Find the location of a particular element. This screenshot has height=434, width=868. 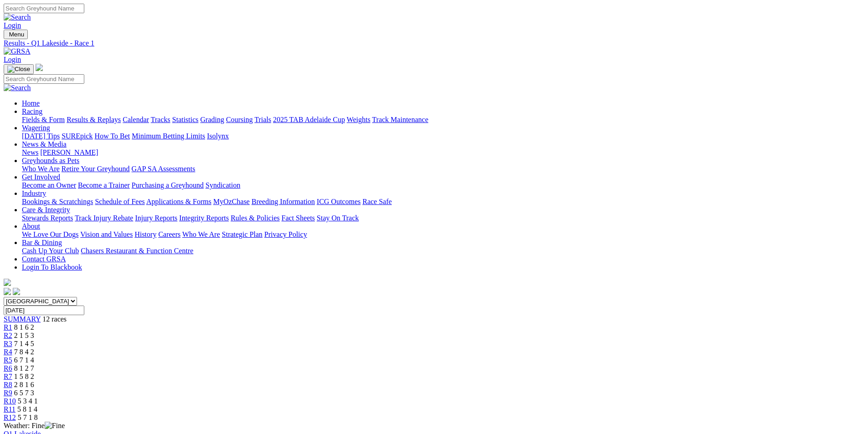

span: 5 8 1 4 is located at coordinates (27, 409).